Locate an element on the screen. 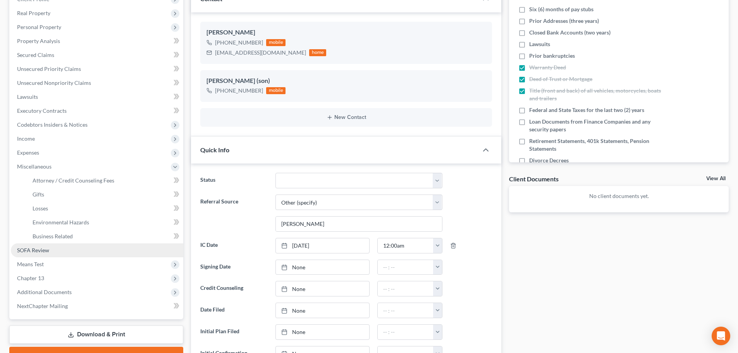  span: Closed Bank Accounts (two years) is located at coordinates (570, 33).